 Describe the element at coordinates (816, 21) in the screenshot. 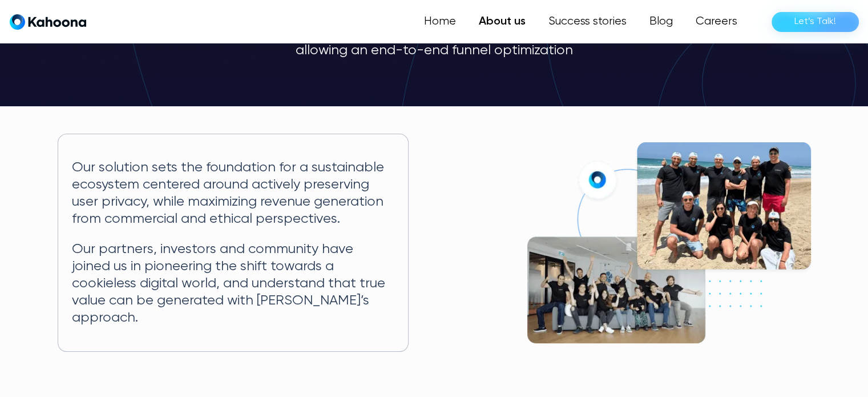

I see `a: Let’s Talk!` at that location.